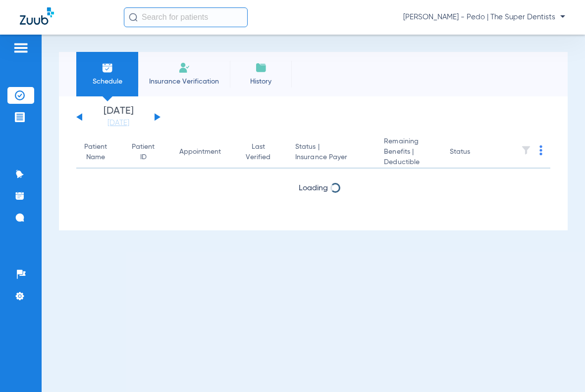  Describe the element at coordinates (540, 150) in the screenshot. I see `img: group-dot-blue.svg` at that location.